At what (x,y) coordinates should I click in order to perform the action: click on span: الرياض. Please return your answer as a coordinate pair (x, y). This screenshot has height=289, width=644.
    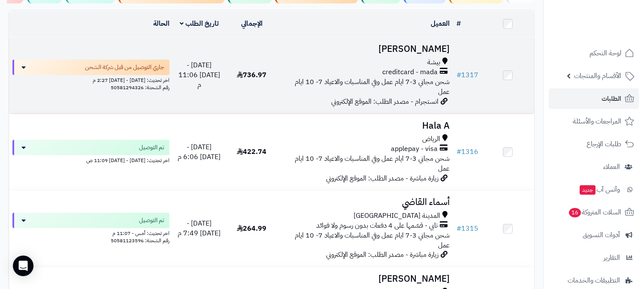
    Looking at the image, I should click on (431, 139).